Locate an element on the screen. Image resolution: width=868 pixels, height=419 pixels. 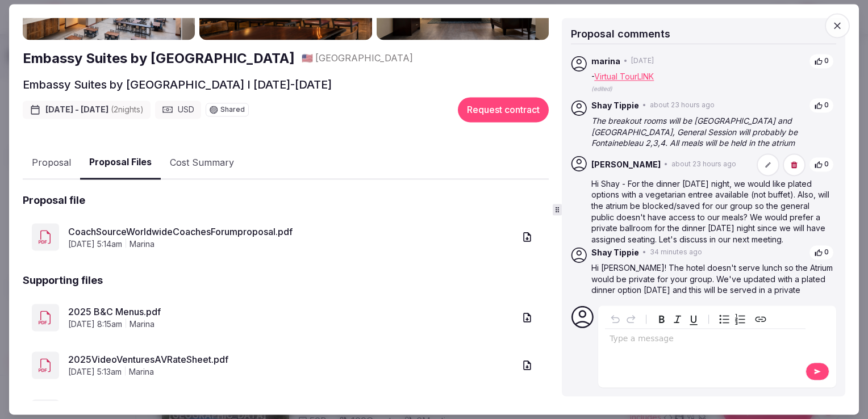
button: Bold is located at coordinates (662, 320).